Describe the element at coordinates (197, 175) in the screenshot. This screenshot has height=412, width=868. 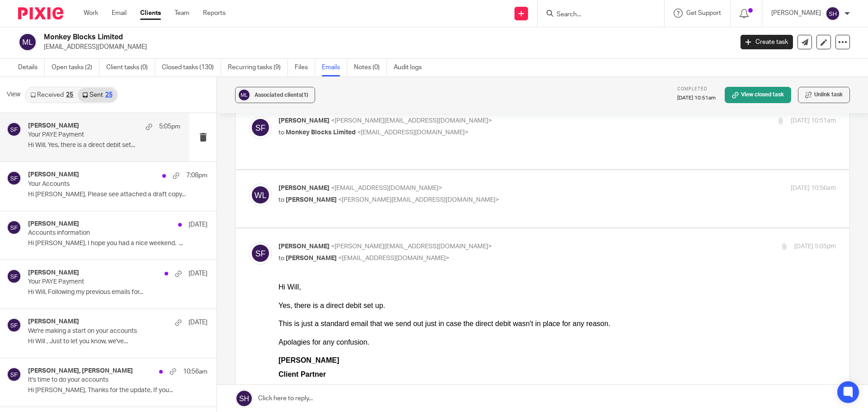
I see `p: 7:08pm` at that location.